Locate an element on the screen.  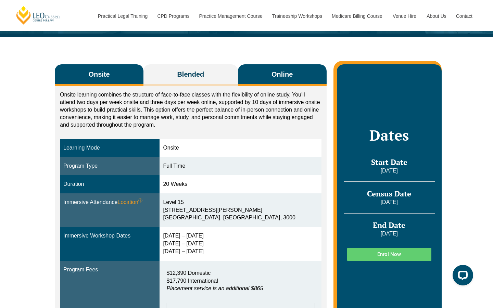
a: Traineeship Workshops is located at coordinates (297, 16).